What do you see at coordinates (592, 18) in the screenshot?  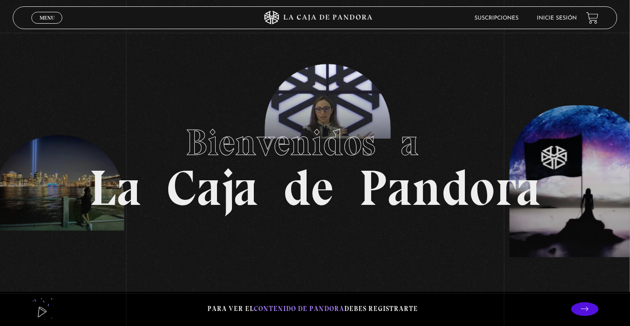 I see `a: View your shopping cart` at bounding box center [592, 18].